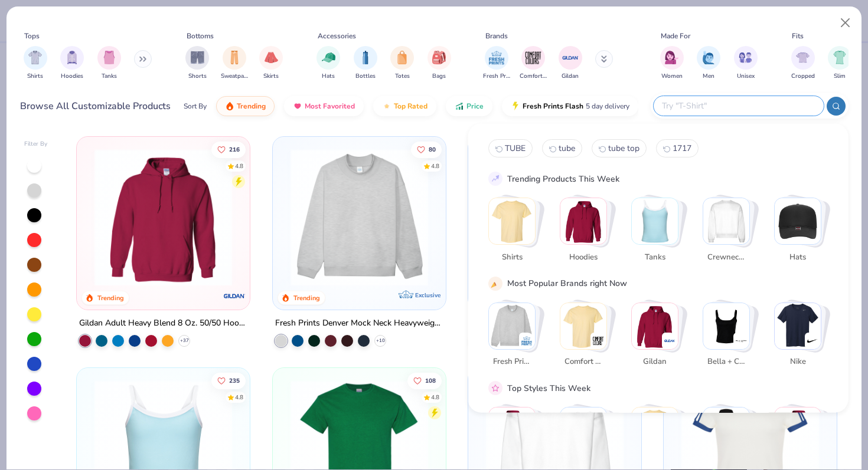  Describe the element at coordinates (567, 148) in the screenshot. I see `span: tube` at that location.